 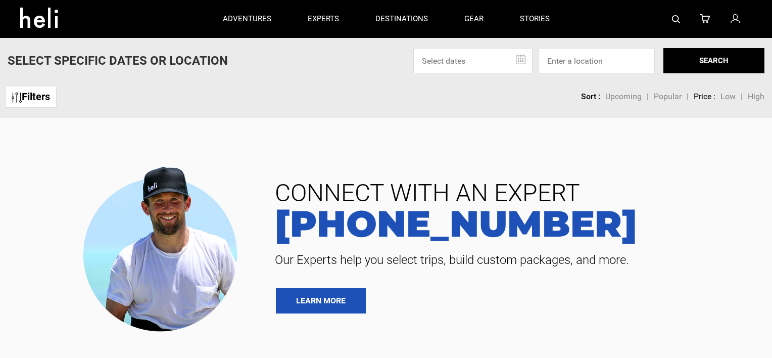 What do you see at coordinates (17, 97) in the screenshot?
I see `img: btn-icon.svg` at bounding box center [17, 97].